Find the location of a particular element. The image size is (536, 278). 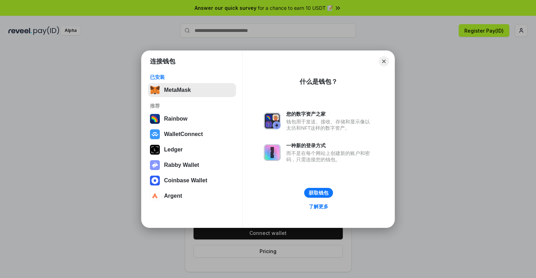

button: MetaMask is located at coordinates (192, 90).